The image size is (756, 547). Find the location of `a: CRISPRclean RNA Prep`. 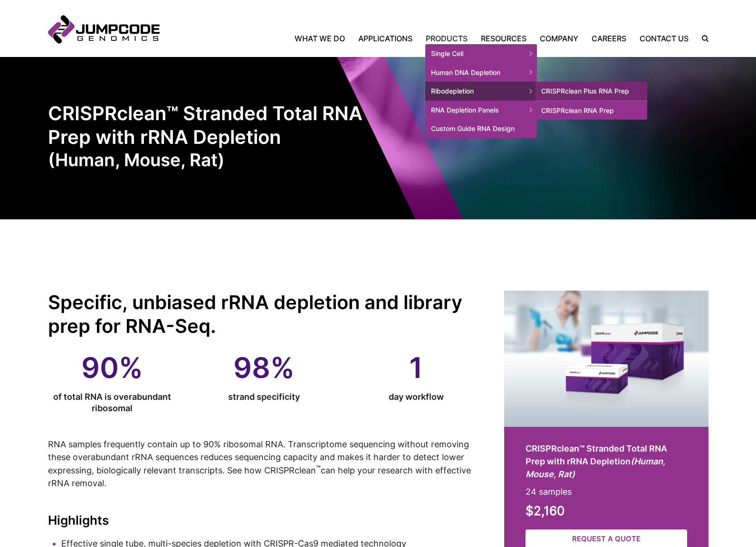

a: CRISPRclean RNA Prep is located at coordinates (591, 110).